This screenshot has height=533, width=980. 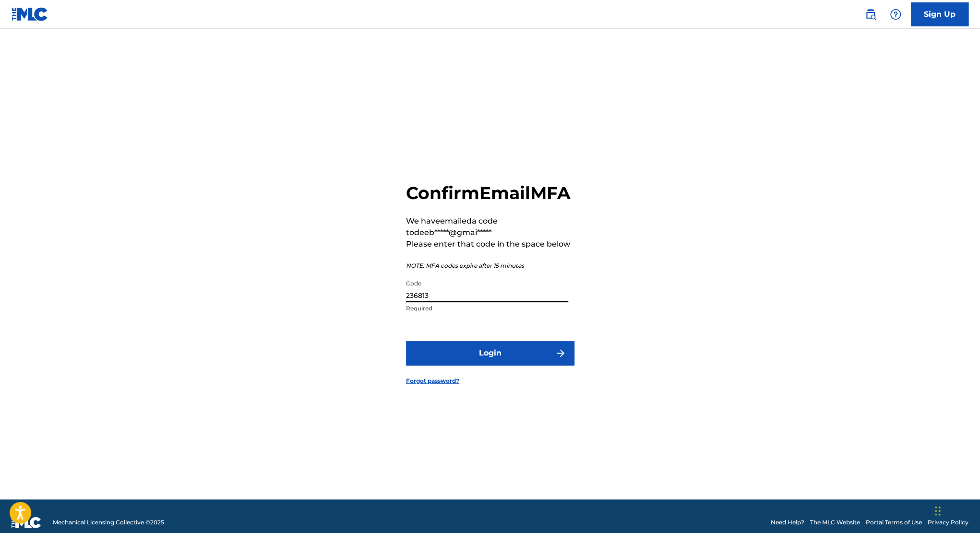 What do you see at coordinates (487, 308) in the screenshot?
I see `p: Required` at bounding box center [487, 308].